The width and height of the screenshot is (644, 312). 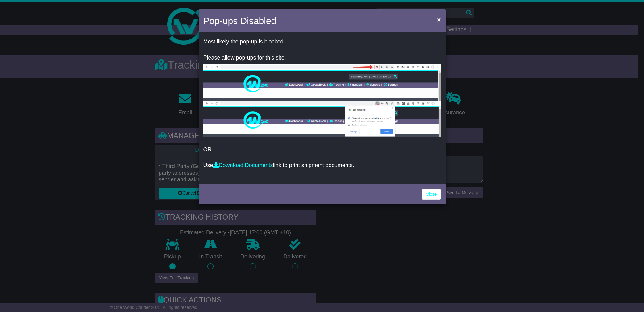 What do you see at coordinates (322, 58) in the screenshot?
I see `p: Please allow pop-ups for this site.` at bounding box center [322, 58].